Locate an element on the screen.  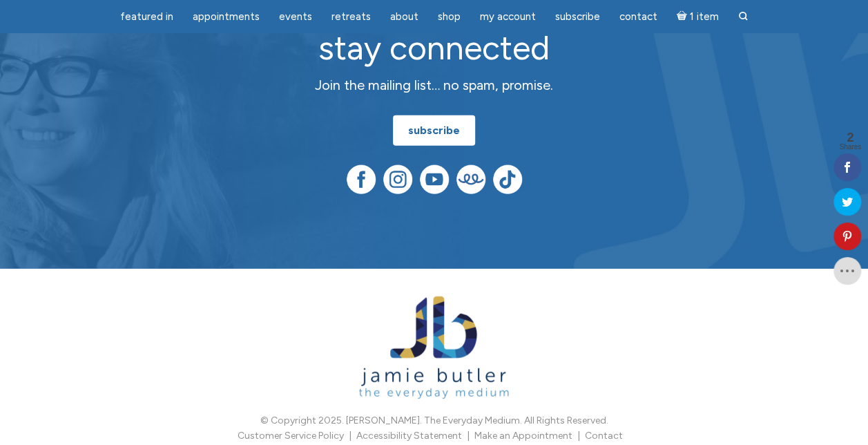
span: Shop is located at coordinates (449, 17).